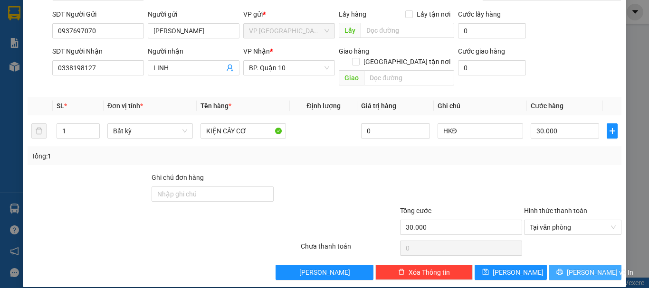 This screenshot has height=288, width=649. What do you see at coordinates (212, 194) in the screenshot?
I see `input: Ghi chú đơn hàng` at bounding box center [212, 194].